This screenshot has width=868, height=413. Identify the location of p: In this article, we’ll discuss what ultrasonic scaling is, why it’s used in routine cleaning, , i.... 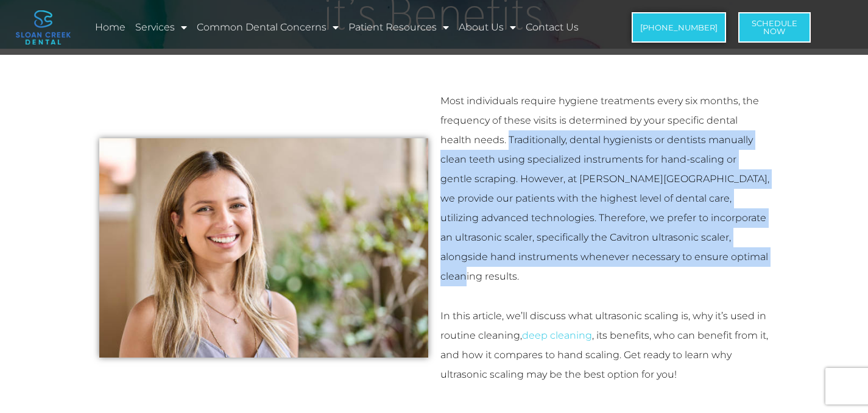
(605, 345).